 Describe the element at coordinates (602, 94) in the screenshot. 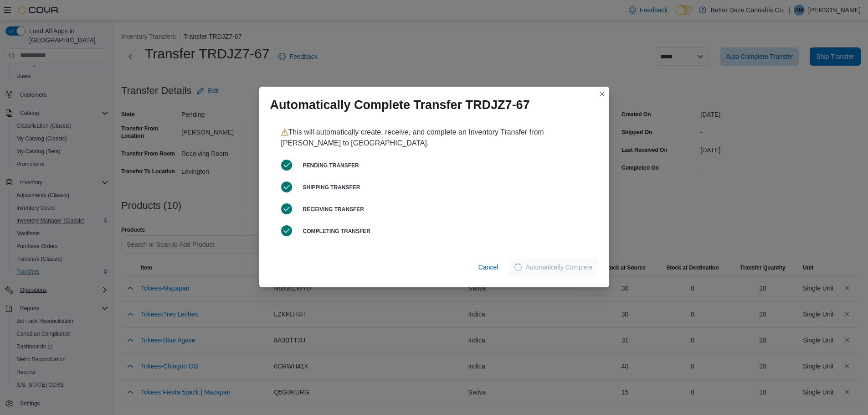

I see `button: Closes this modal window` at that location.